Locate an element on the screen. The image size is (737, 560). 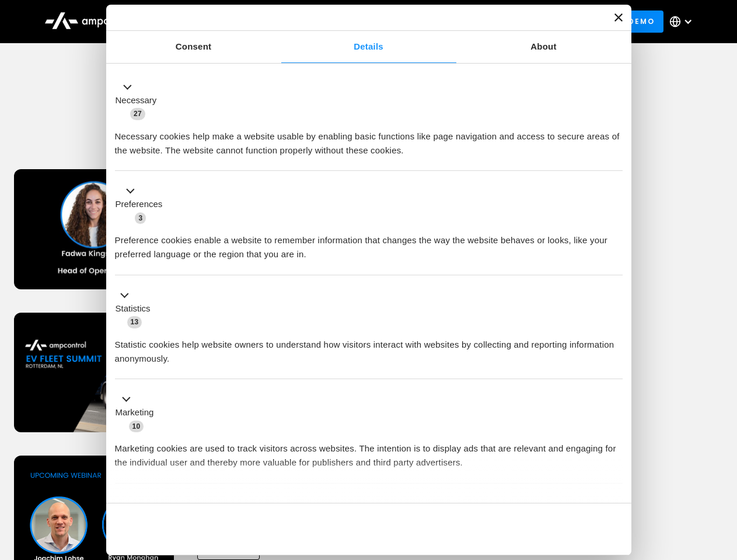
h1: Upcoming Webinars is located at coordinates (368, 132).